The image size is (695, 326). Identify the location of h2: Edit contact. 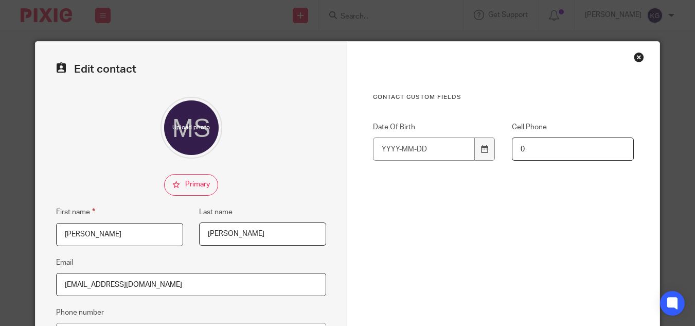
(191, 69).